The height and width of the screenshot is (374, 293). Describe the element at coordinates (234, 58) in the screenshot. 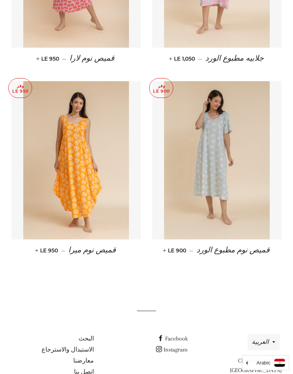

I see `span: جلابيه مطبوع الورد` at that location.